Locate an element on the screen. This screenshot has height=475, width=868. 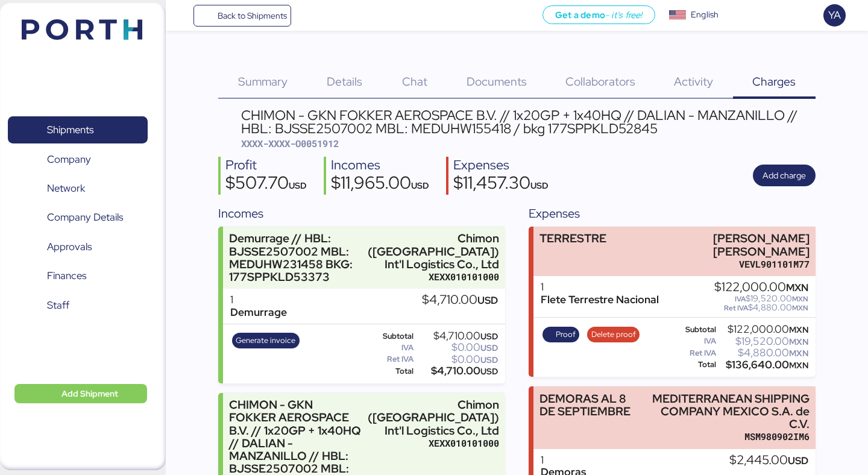
div: $507.70 is located at coordinates (266, 185).